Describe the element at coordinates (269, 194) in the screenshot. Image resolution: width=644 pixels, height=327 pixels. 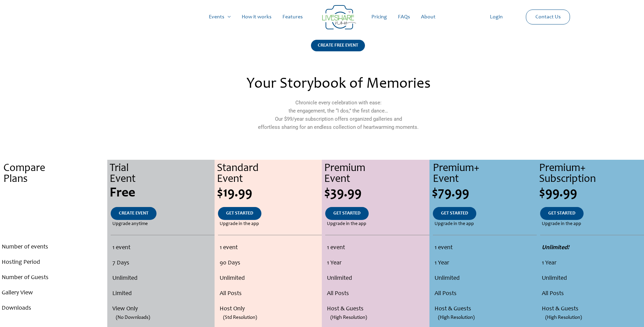
I see `div: $19.99` at that location.